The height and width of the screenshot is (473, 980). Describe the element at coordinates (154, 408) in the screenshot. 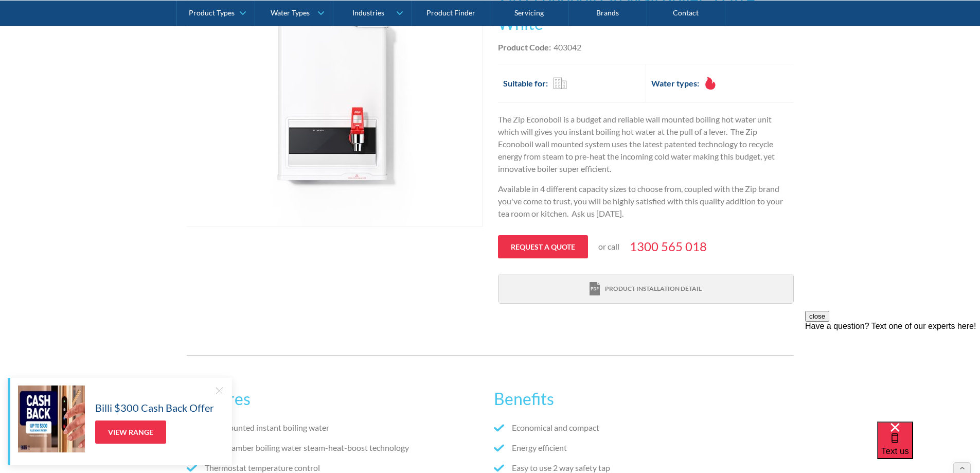

I see `h5: Billi $300 Cash Back Offer` at that location.